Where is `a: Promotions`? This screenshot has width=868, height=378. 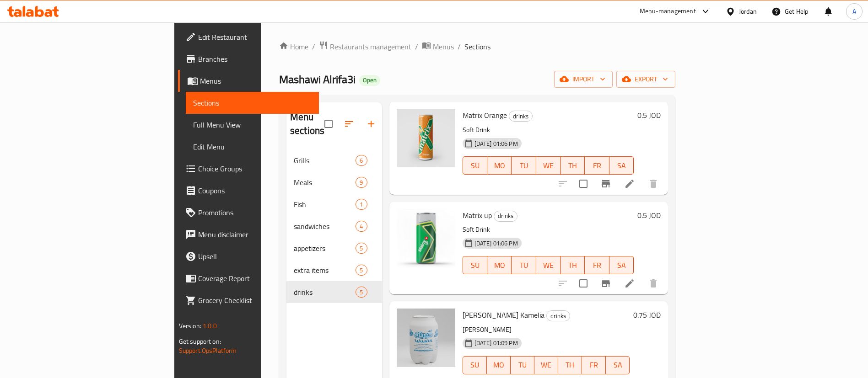 a: Promotions is located at coordinates (248, 213).